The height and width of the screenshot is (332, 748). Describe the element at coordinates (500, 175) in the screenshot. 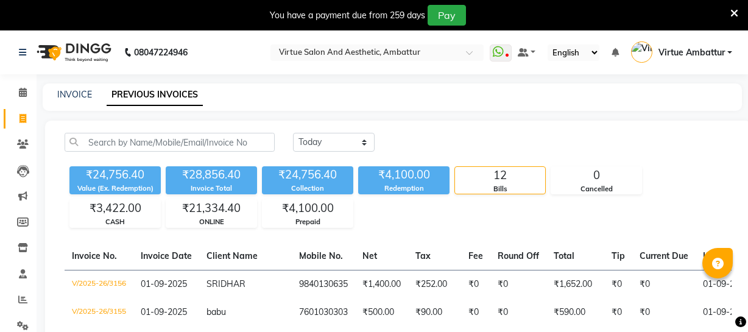

I see `div: 12` at that location.